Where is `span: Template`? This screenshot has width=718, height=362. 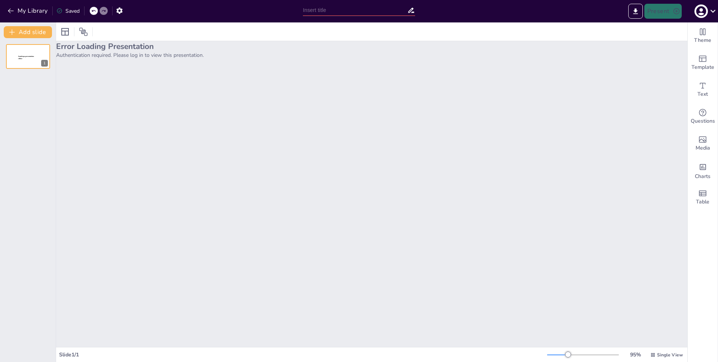 span: Template is located at coordinates (703, 67).